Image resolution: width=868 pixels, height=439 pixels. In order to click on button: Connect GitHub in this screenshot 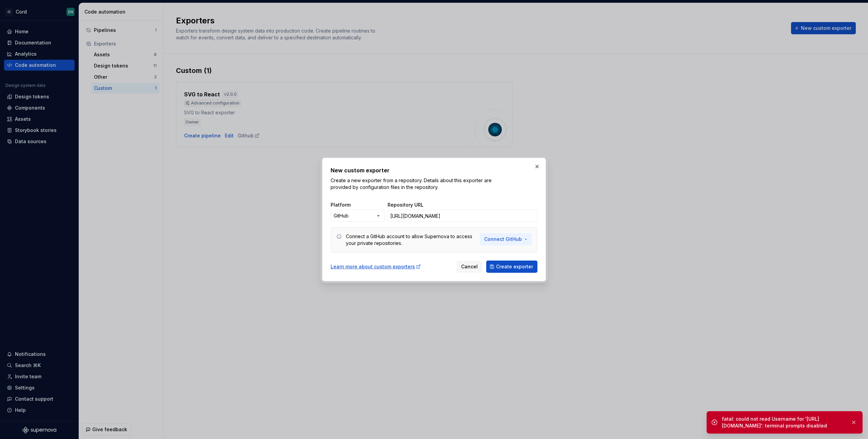, I will do `click(505, 239)`.